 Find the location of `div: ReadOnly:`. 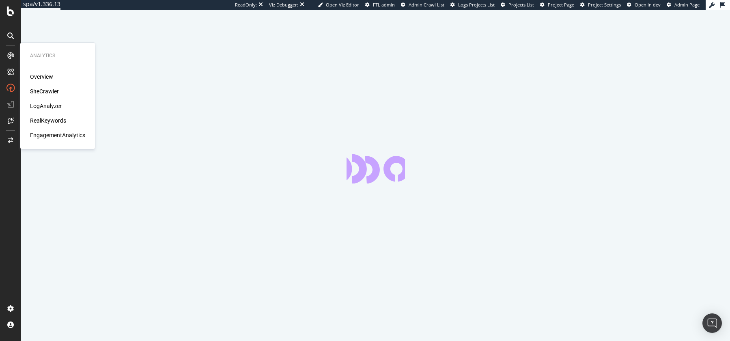

div: ReadOnly: is located at coordinates (246, 5).